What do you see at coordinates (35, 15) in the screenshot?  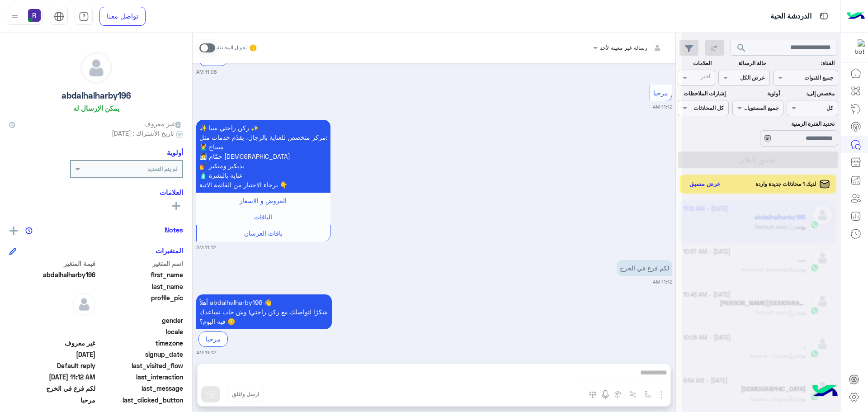 I see `img: userImage` at bounding box center [35, 15].